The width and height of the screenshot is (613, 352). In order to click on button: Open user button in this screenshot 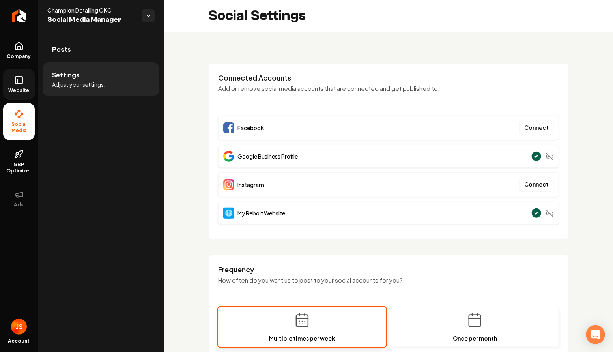, I will do `click(19, 326)`.